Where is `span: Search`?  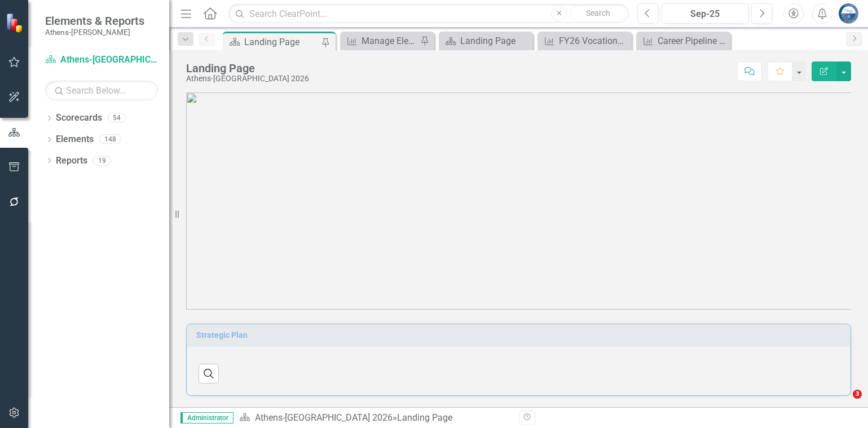
span: Search is located at coordinates (598, 13).